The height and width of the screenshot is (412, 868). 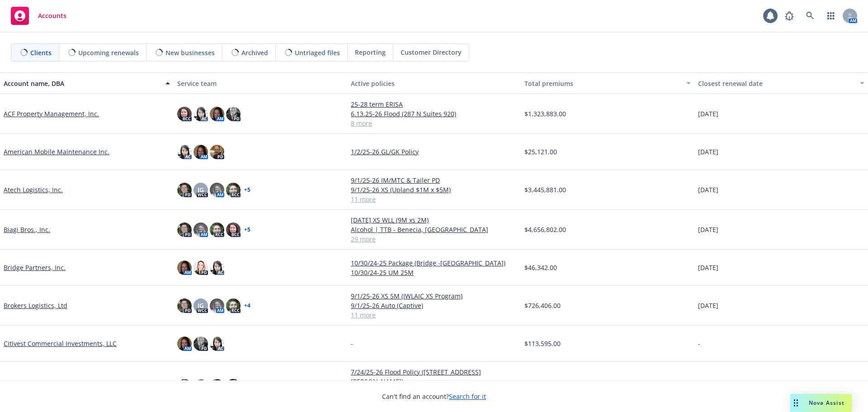 I want to click on span: $726,406.00, so click(x=542, y=305).